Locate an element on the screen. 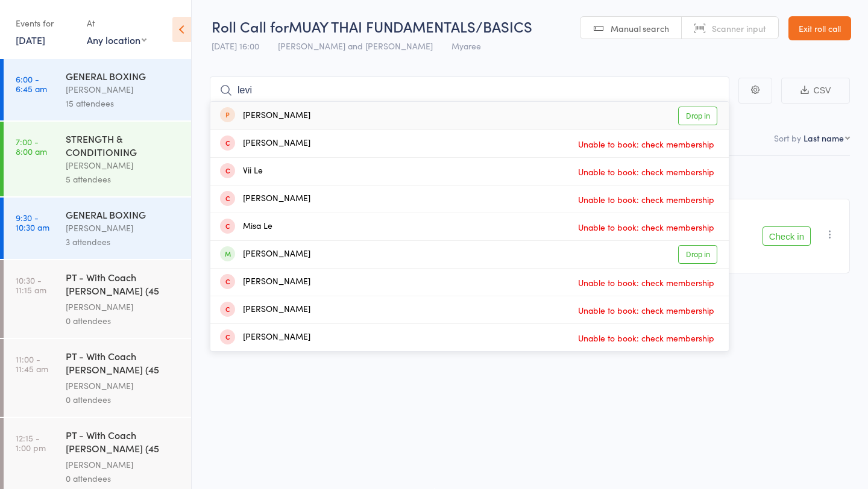 This screenshot has width=868, height=489. div: At is located at coordinates (117, 23).